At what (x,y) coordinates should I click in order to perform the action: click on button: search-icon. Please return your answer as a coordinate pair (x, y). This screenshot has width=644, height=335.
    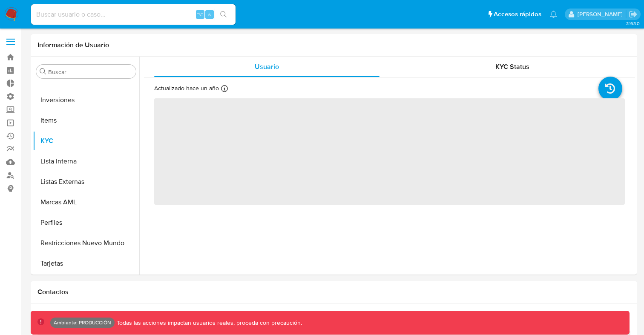
    Looking at the image, I should click on (223, 14).